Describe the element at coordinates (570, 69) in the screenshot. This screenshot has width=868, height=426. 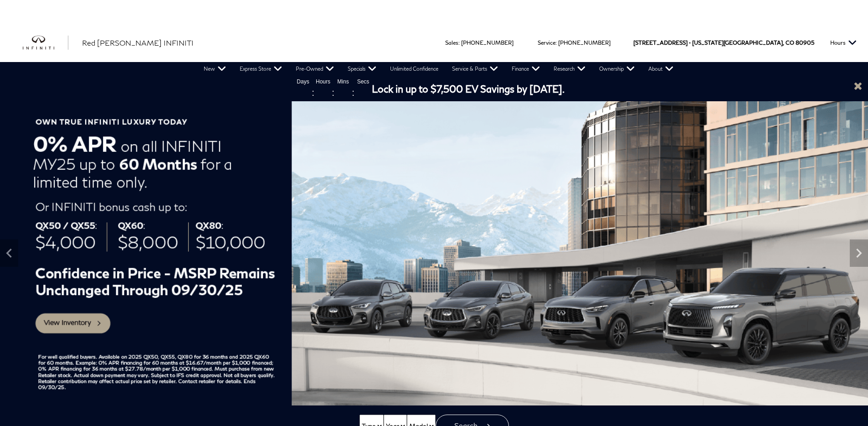
I see `a: Research` at that location.